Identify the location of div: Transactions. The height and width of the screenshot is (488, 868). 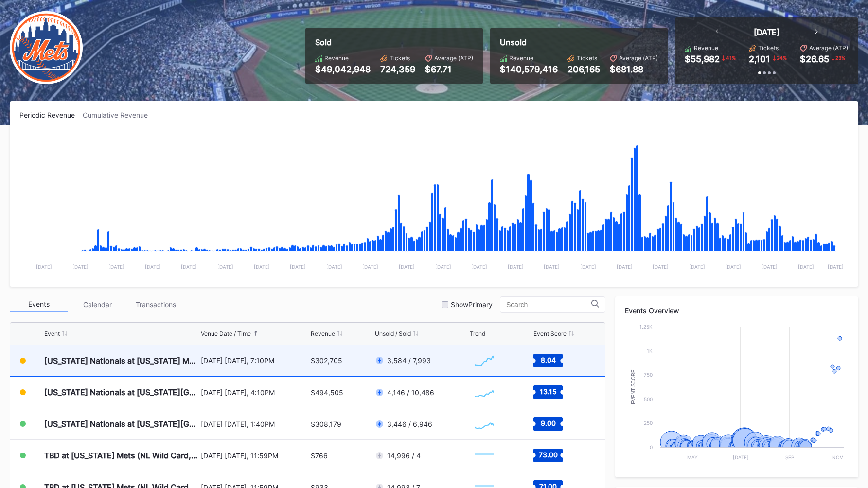
(156, 304).